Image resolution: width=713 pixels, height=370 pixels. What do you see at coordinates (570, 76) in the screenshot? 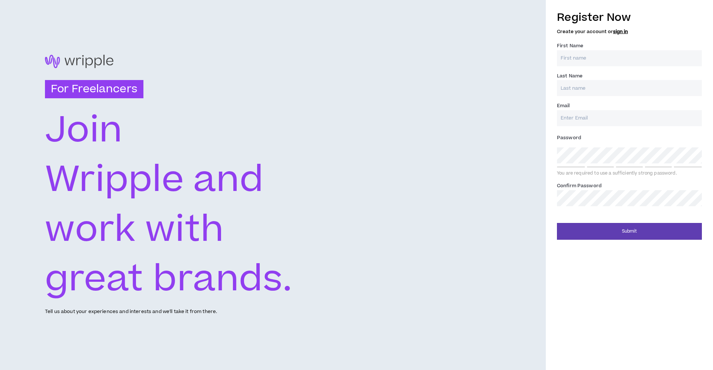
I see `label: Last Name` at bounding box center [570, 76].